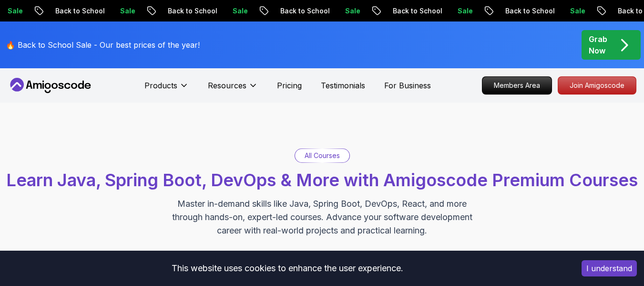  What do you see at coordinates (597, 85) in the screenshot?
I see `p: Join Amigoscode` at bounding box center [597, 85].